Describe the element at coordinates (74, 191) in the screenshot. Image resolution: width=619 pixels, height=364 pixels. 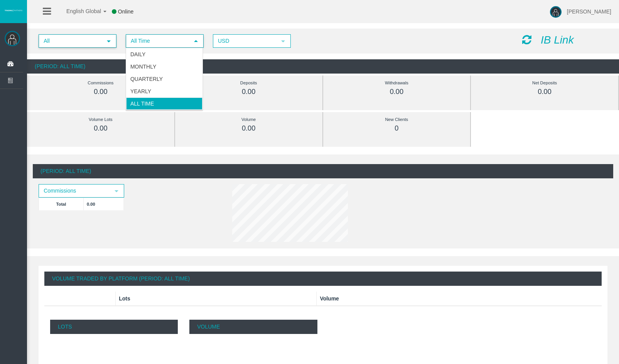
I see `span: Commissions` at that location.